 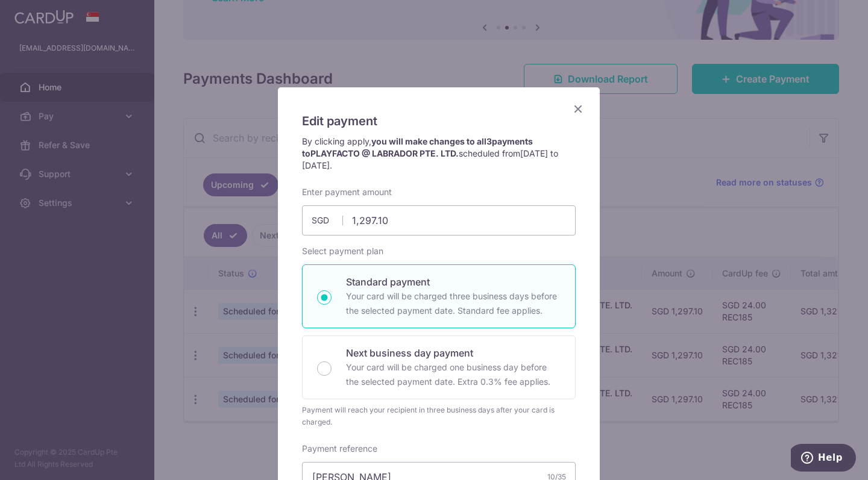 What do you see at coordinates (439, 221) in the screenshot?
I see `input: 0.00` at bounding box center [439, 221].